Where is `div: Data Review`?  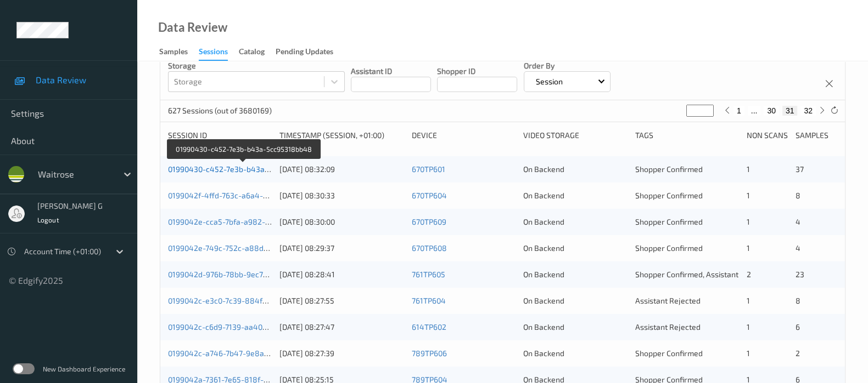 div: Data Review is located at coordinates (192, 28).